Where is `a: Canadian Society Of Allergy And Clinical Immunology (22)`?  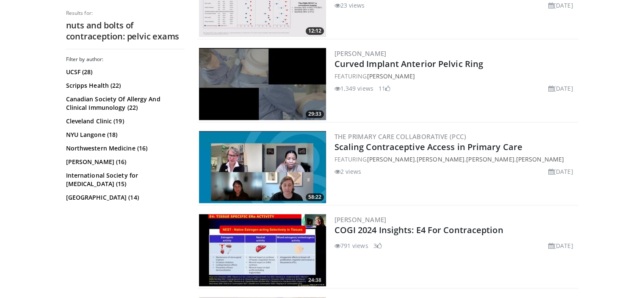 a: Canadian Society Of Allergy And Clinical Immunology (22) is located at coordinates (124, 103).